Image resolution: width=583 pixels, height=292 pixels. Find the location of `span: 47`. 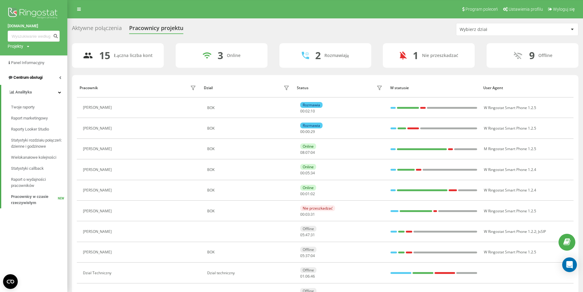

span: 47 is located at coordinates (307, 234).